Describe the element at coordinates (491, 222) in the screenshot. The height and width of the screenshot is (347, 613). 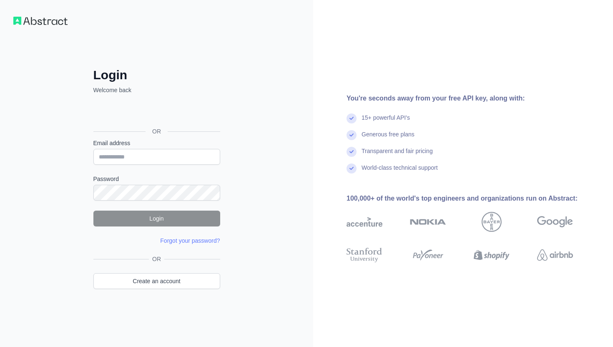
I see `img: bayer` at that location.